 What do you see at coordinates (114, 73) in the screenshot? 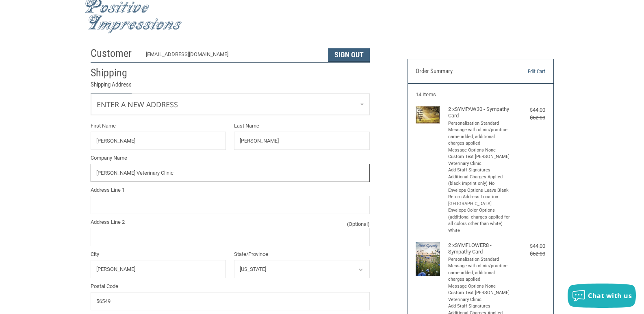
I see `h2: Shipping` at bounding box center [114, 73].